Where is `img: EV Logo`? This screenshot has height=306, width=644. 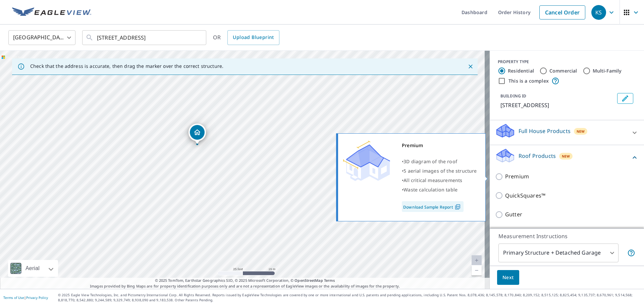
img: EV Logo is located at coordinates (52, 13).